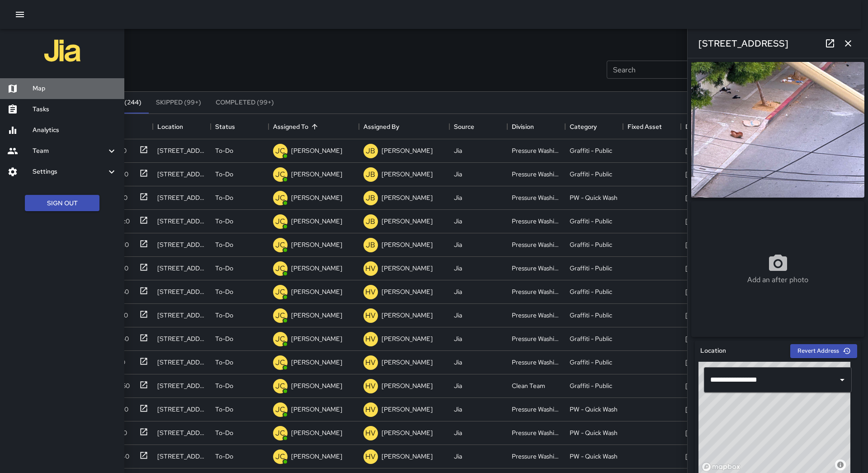 The image size is (868, 473). What do you see at coordinates (74, 130) in the screenshot?
I see `h6: Analytics` at bounding box center [74, 130].